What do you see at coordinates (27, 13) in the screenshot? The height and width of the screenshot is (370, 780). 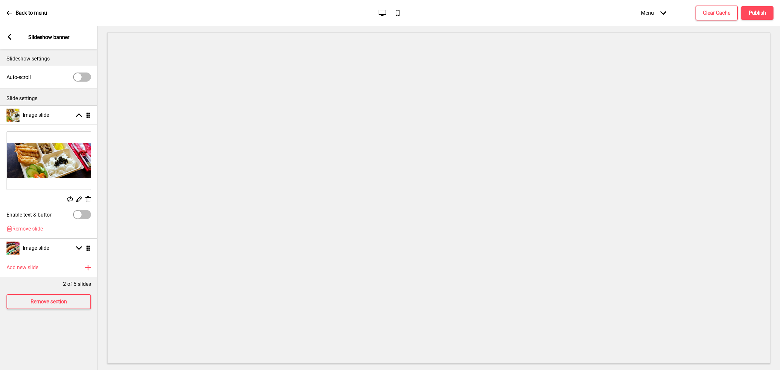 I see `a: Back to menu` at bounding box center [27, 13].